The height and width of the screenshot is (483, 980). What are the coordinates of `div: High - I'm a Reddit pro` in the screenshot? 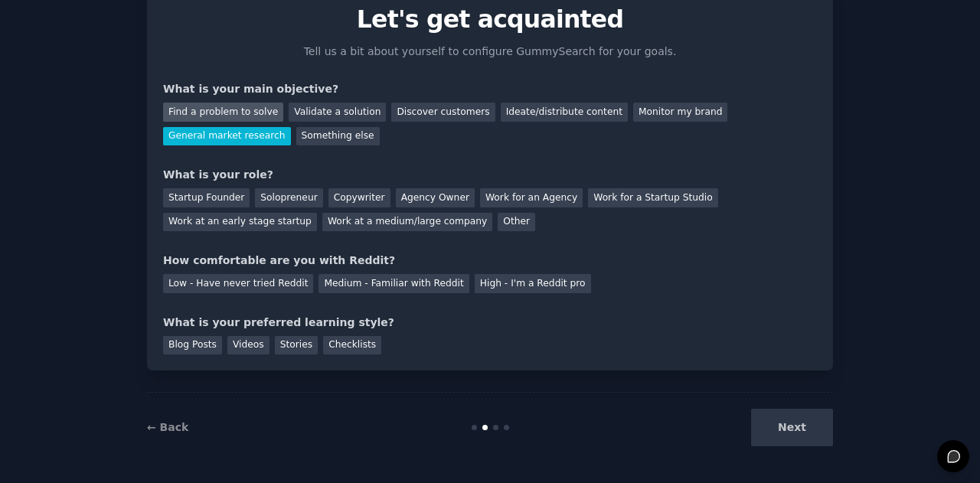 It's located at (533, 283).